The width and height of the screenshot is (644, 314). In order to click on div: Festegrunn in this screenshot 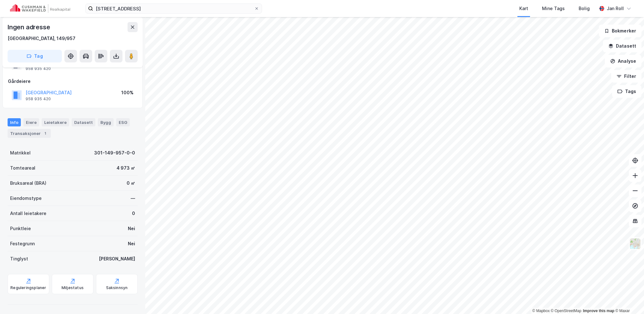, I will do `click(22, 244)`.